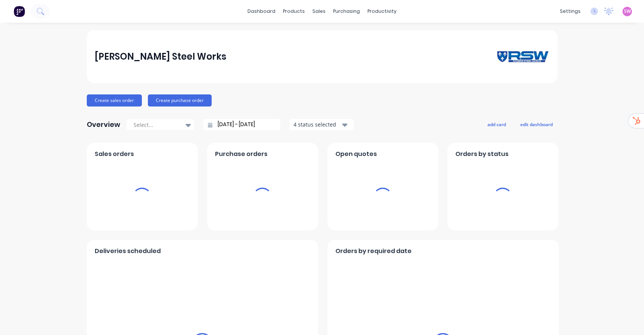 The height and width of the screenshot is (335, 644). Describe the element at coordinates (321, 125) in the screenshot. I see `button: 4 status selected` at that location.